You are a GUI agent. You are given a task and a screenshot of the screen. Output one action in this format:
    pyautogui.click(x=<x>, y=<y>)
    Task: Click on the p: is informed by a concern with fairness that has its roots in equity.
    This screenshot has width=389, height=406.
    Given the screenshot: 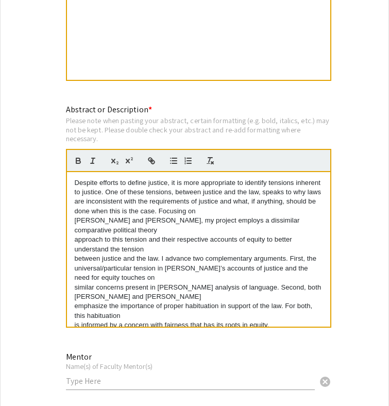 What is the action you would take?
    pyautogui.click(x=199, y=325)
    